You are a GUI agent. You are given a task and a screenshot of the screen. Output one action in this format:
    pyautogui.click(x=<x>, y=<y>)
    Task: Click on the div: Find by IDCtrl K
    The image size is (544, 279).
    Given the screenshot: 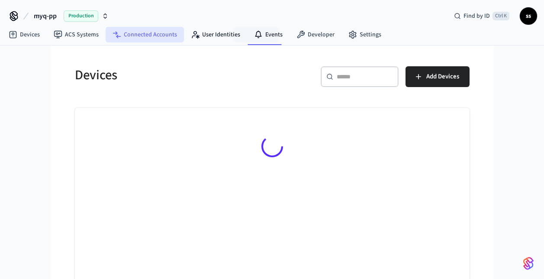 What is the action you would take?
    pyautogui.click(x=481, y=16)
    